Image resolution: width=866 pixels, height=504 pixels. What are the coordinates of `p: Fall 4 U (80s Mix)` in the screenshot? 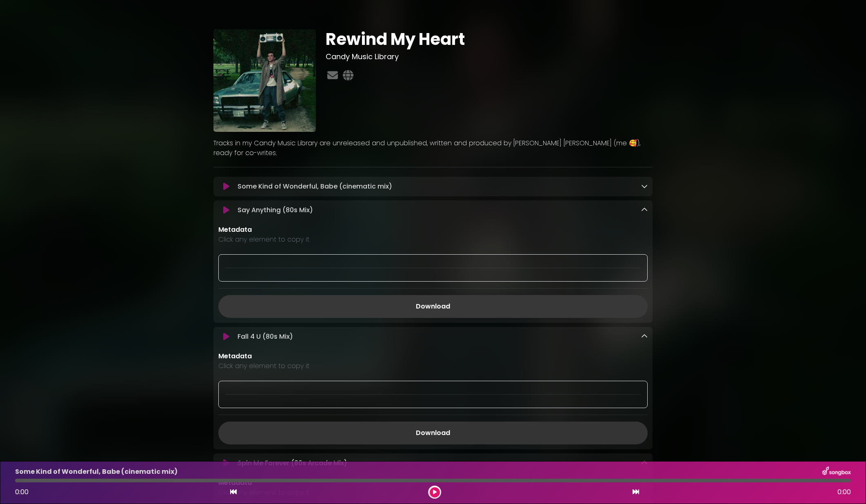 It's located at (265, 337).